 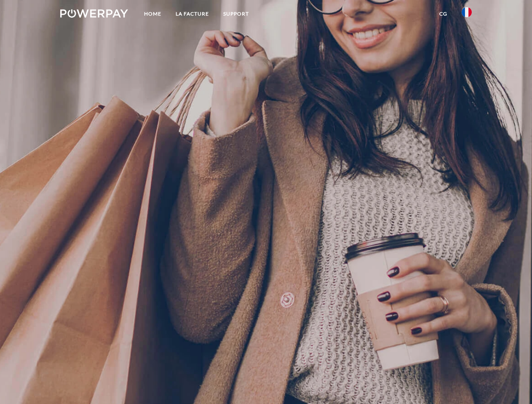 I want to click on a: LA FACTURE, so click(x=192, y=14).